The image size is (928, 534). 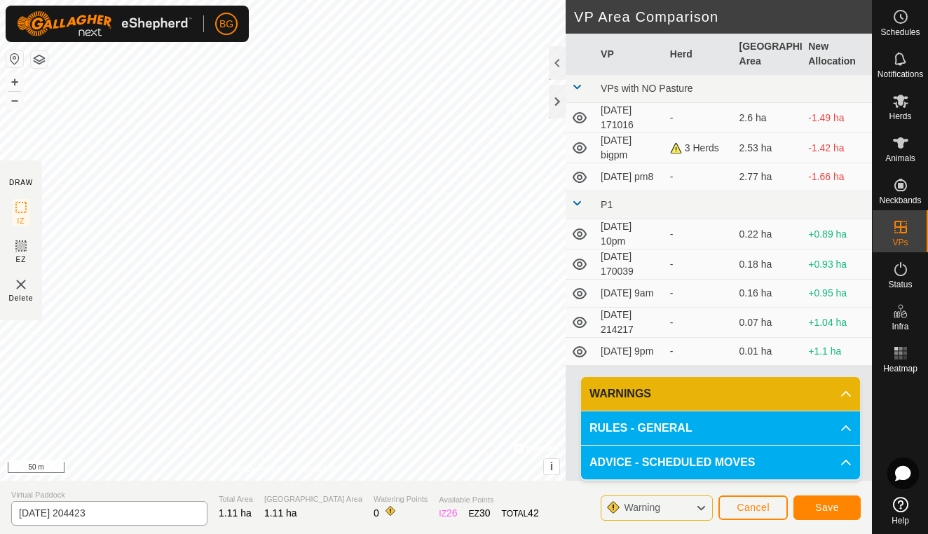 I want to click on h2: VP Area Comparison, so click(x=723, y=17).